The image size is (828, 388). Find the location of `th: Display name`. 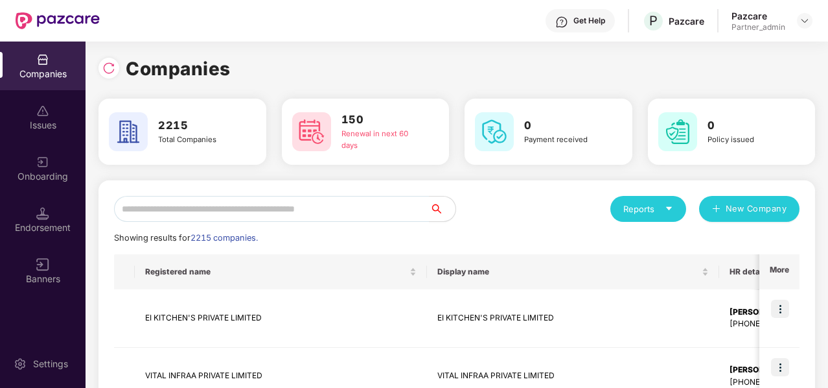

th: Display name is located at coordinates (573, 272).